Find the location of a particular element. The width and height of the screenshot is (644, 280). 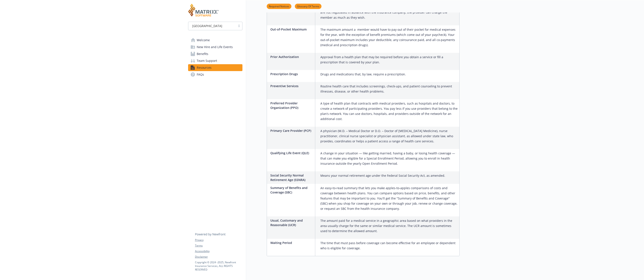

p: Prescription Drugs is located at coordinates (292, 74).